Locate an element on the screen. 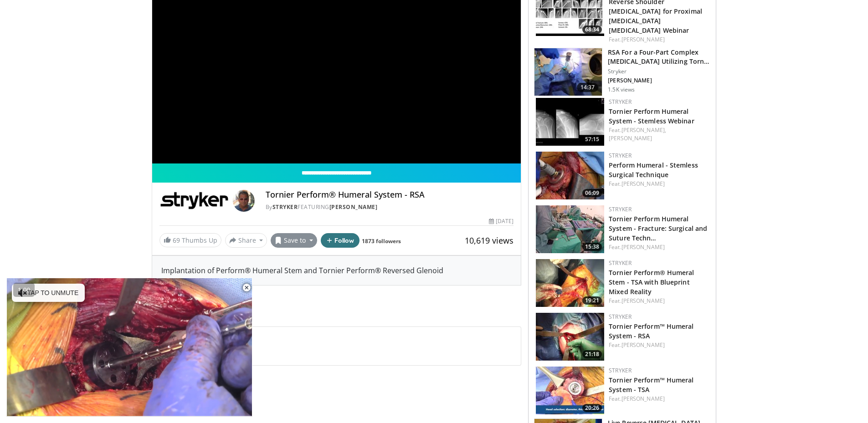 This screenshot has height=423, width=868. a: Tornier Perform Humeral System - Stemless Webinar is located at coordinates (651, 116).